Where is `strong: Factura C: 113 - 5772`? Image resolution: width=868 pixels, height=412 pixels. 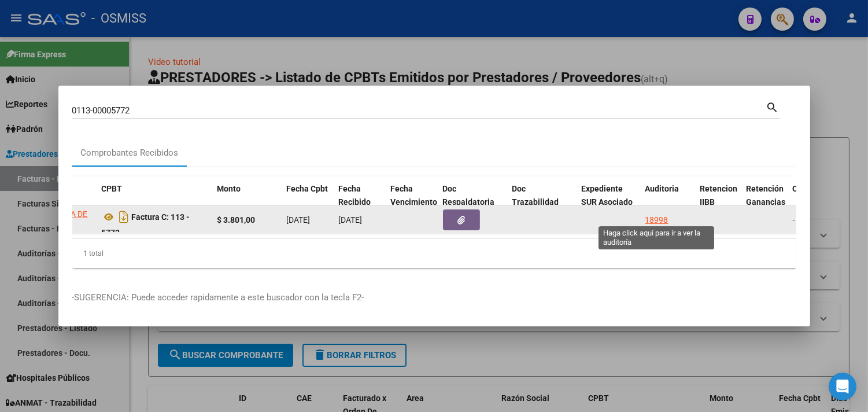
strong: Factura C: 113 - 5772 is located at coordinates (146, 224).